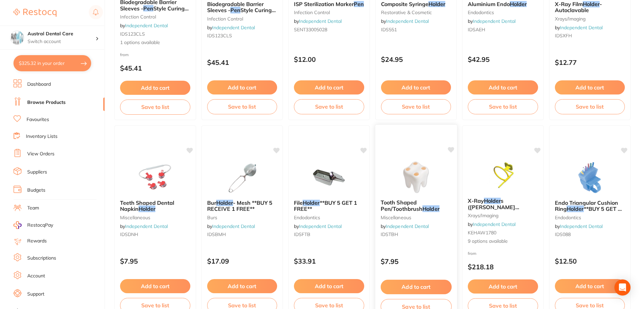 The height and width of the screenshot is (309, 644). I want to click on span: Tooth Shaped Pen/Toothbrush, so click(401, 205).